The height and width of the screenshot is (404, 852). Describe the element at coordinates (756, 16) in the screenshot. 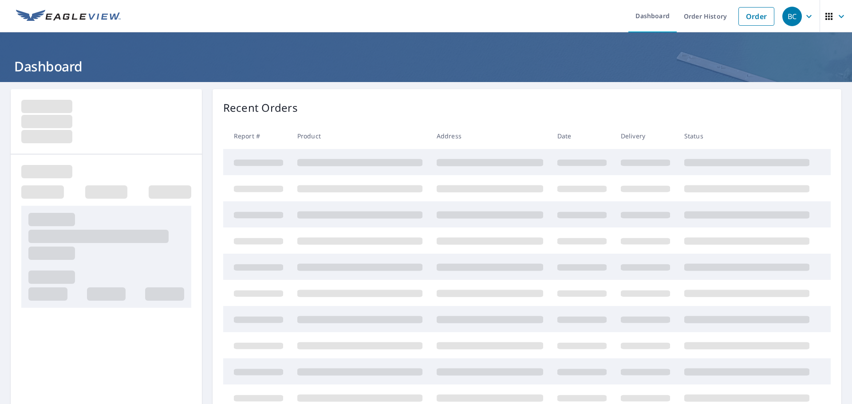

I see `a: Order` at that location.